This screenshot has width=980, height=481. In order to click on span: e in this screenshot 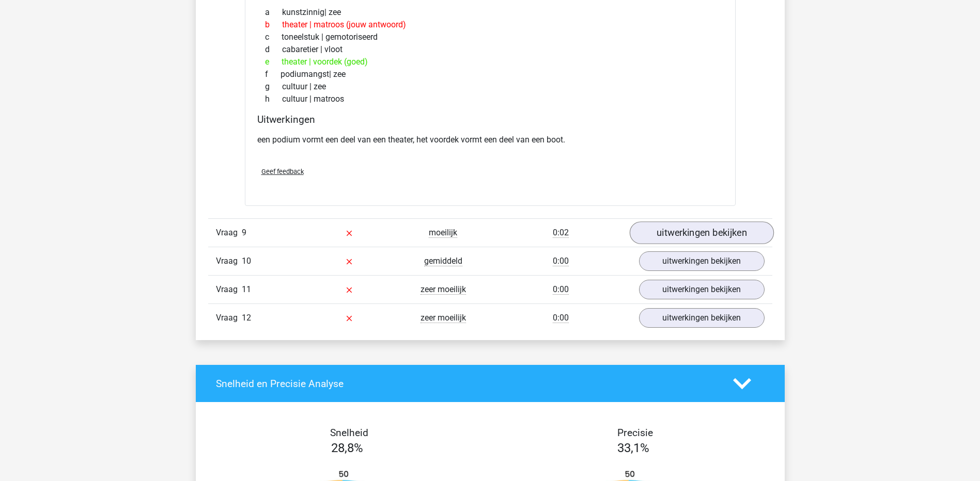, I will do `click(273, 62)`.